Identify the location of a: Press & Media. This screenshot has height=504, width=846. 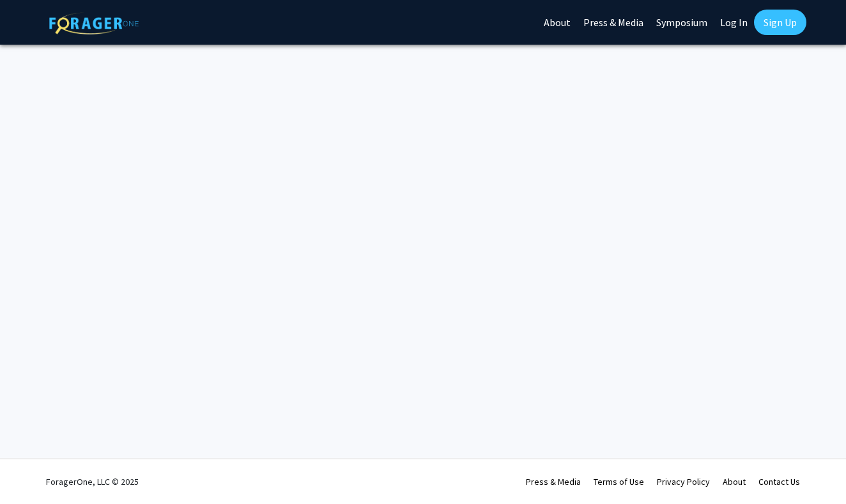
(553, 482).